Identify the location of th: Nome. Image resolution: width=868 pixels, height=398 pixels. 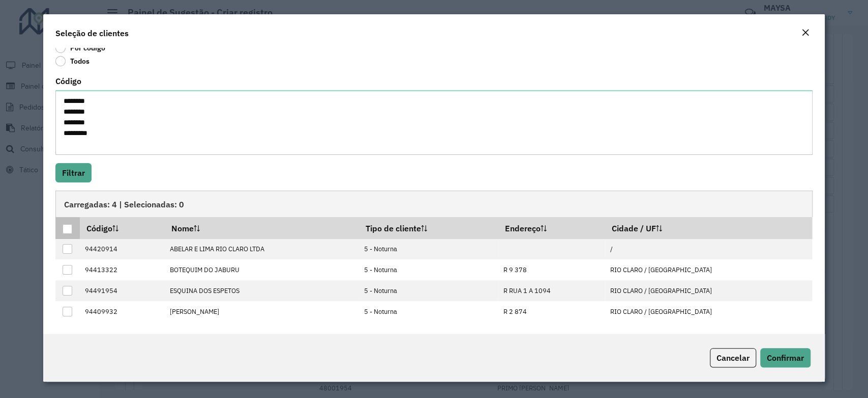
(262, 228).